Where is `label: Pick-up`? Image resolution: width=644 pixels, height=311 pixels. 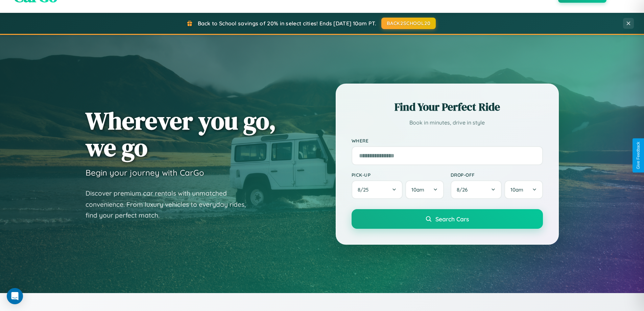 label: Pick-up is located at coordinates (397, 175).